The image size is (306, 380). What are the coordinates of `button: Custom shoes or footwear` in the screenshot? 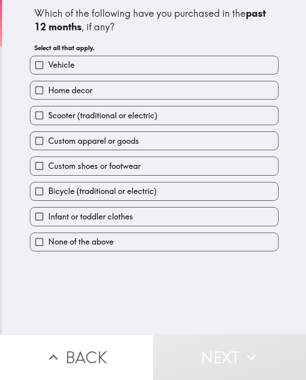 It's located at (154, 166).